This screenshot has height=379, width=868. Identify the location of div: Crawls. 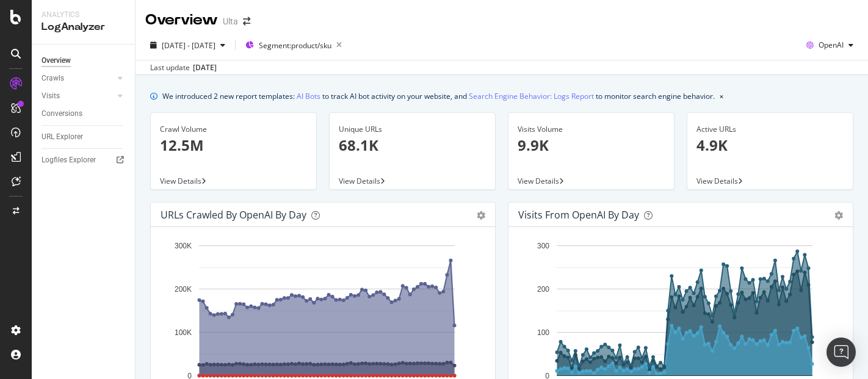
(53, 78).